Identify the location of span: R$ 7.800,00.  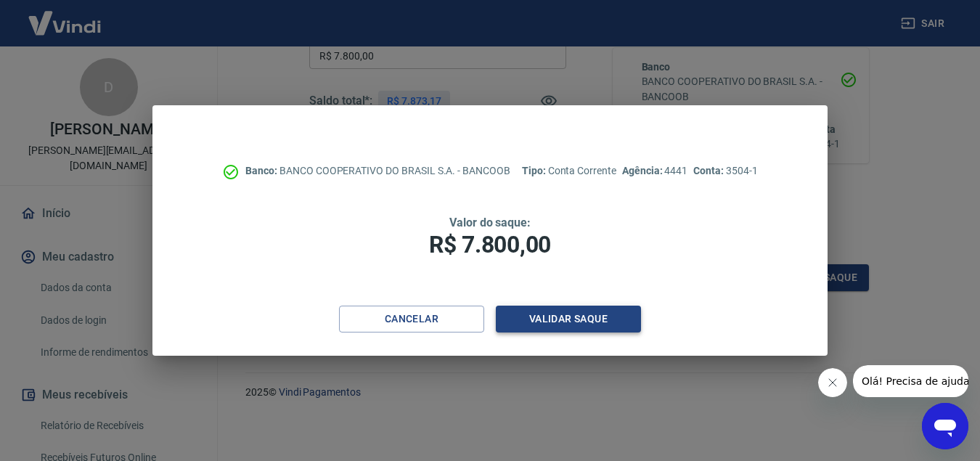
(490, 244).